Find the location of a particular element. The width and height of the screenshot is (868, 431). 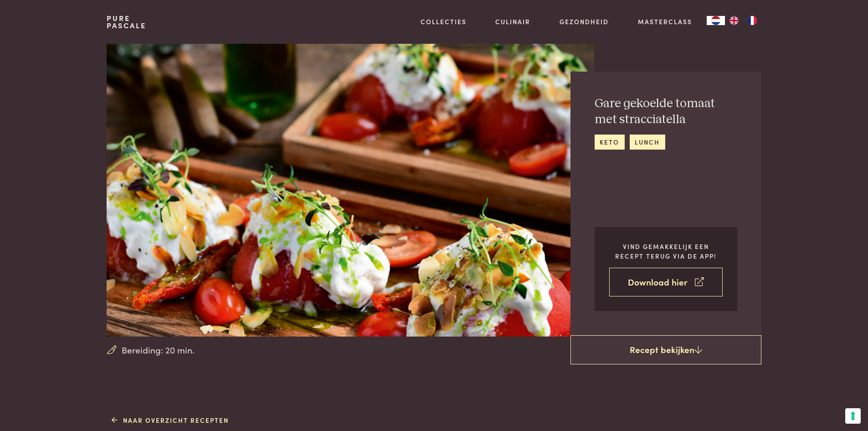

a: FR is located at coordinates (753, 20).